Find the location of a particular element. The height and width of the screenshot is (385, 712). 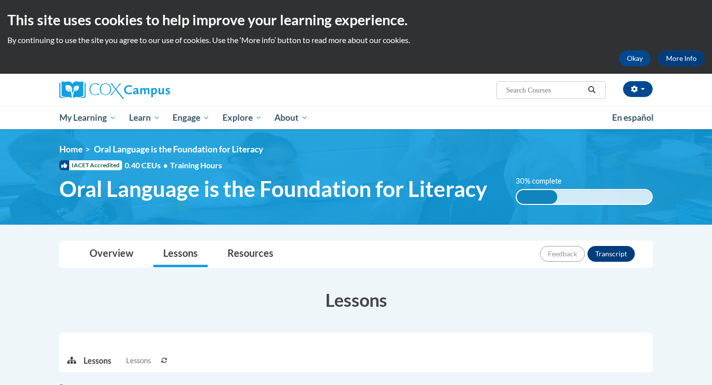

span: My Learning is located at coordinates (88, 118).